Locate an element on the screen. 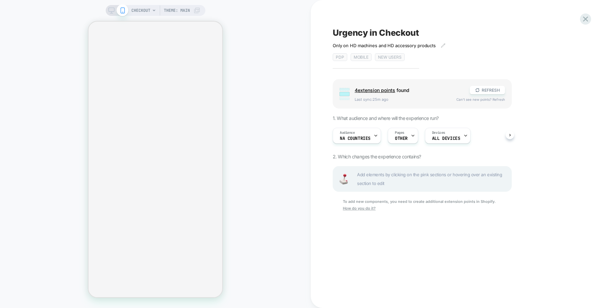 The image size is (608, 308). span: Pages is located at coordinates (399, 133).